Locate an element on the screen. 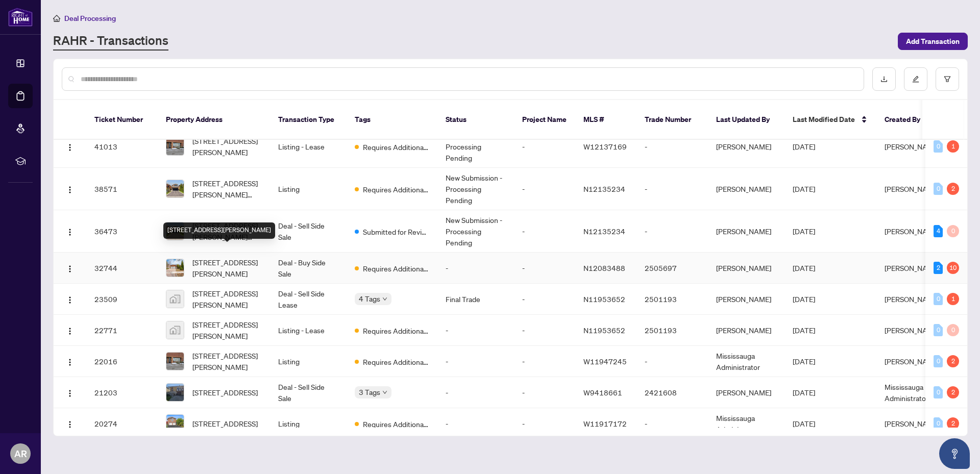 This screenshot has width=980, height=474. th: MLS # is located at coordinates (606, 120).